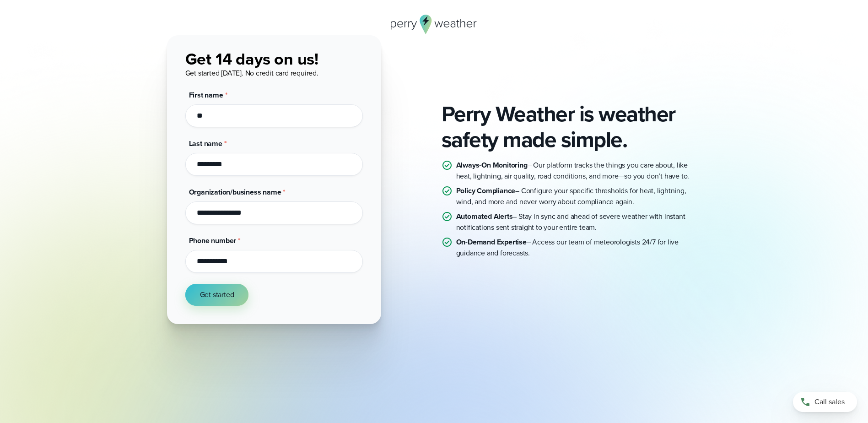 The width and height of the screenshot is (868, 423). I want to click on strong: Automated Alerts, so click(485, 216).